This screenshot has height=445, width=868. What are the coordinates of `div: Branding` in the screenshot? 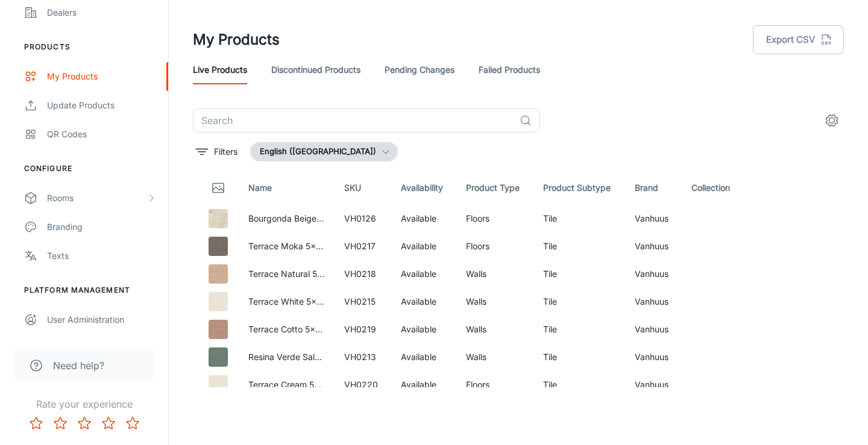 It's located at (101, 227).